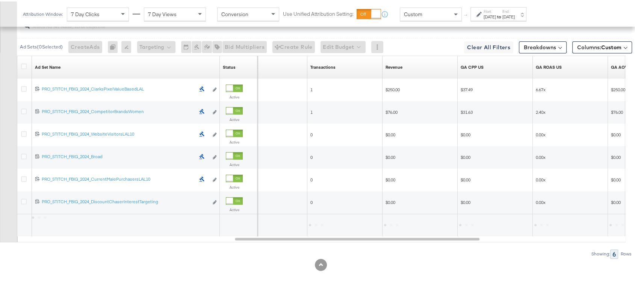 Image resolution: width=635 pixels, height=290 pixels. I want to click on div: Status, so click(229, 66).